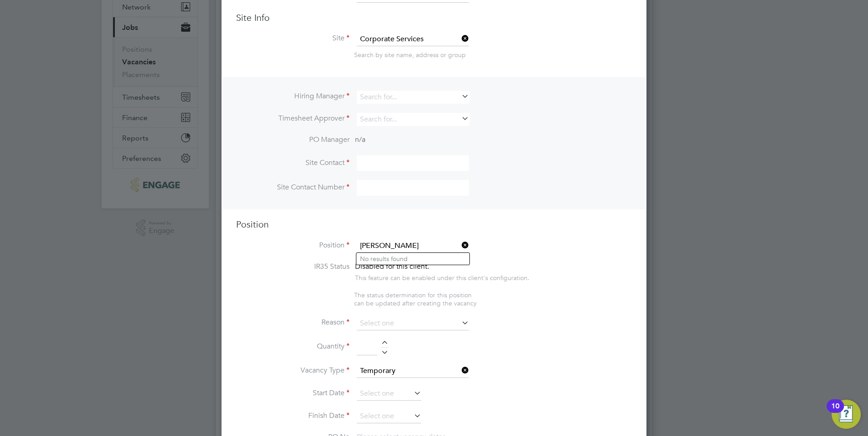  Describe the element at coordinates (434, 17) in the screenshot. I see `h3: Site Info` at that location.